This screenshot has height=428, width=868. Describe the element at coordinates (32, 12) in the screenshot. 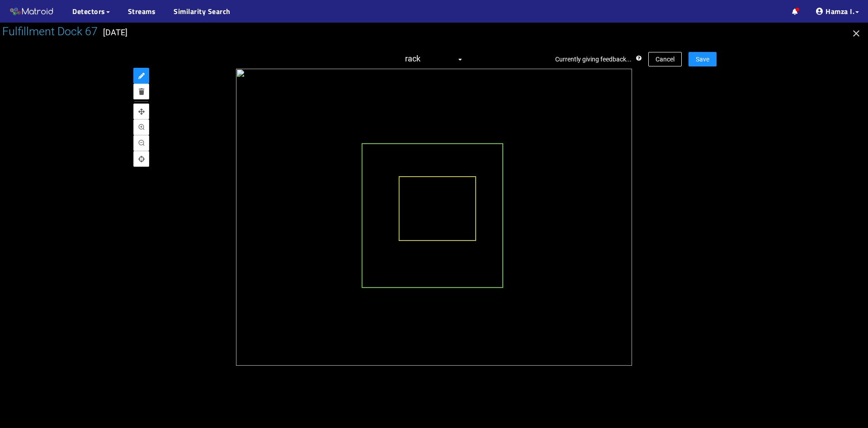

I see `img: Matroid logo` at that location.